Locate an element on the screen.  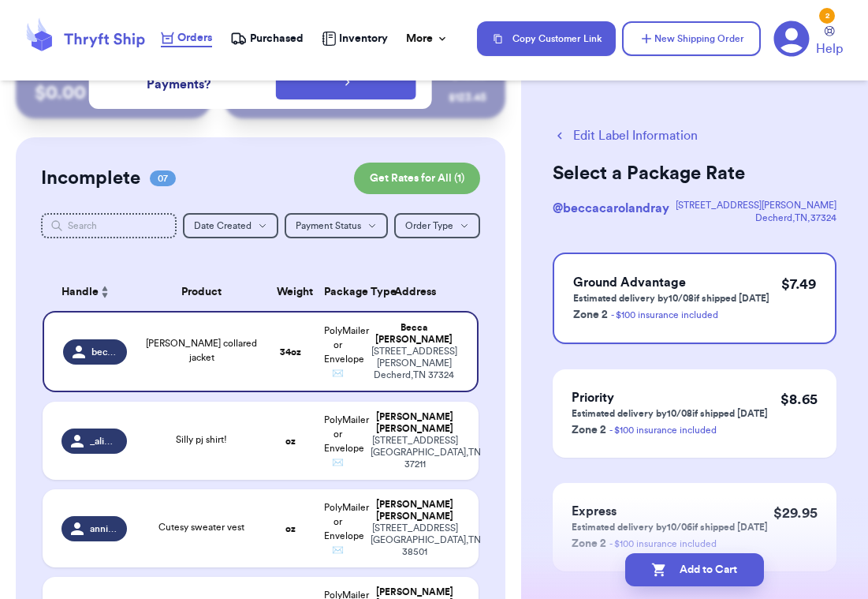
span: anniehgraham is located at coordinates (103, 528).